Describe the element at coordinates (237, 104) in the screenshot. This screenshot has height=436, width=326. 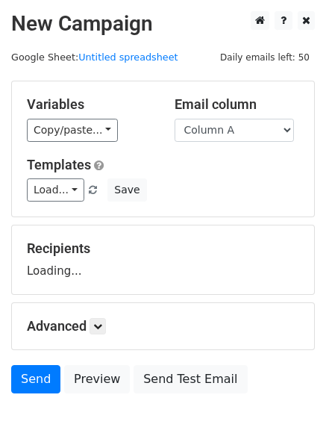
I see `h5: Email column` at that location.